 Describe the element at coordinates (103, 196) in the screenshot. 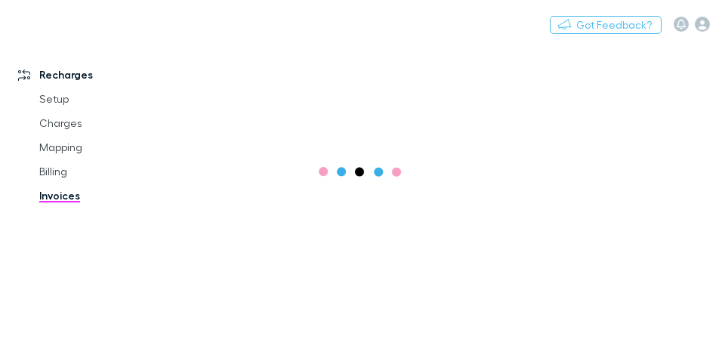

I see `a: Invoices` at that location.